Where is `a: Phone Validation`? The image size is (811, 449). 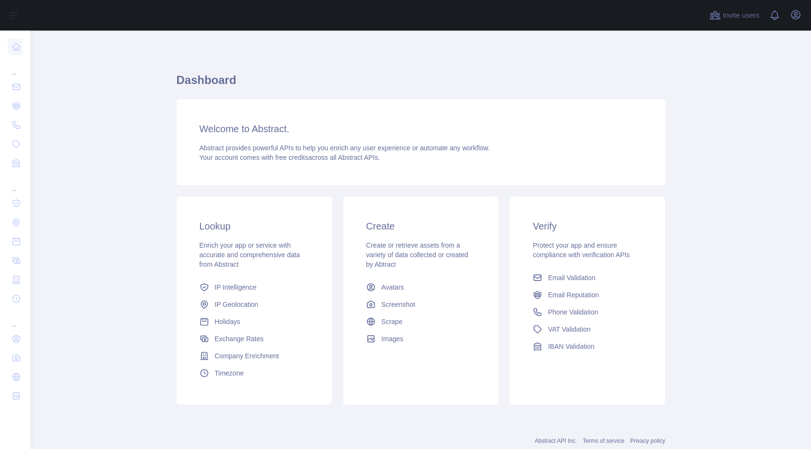
a: Phone Validation is located at coordinates (587, 312).